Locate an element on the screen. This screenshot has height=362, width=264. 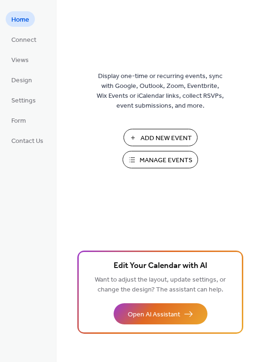
button: Add New Event is located at coordinates (160, 137).